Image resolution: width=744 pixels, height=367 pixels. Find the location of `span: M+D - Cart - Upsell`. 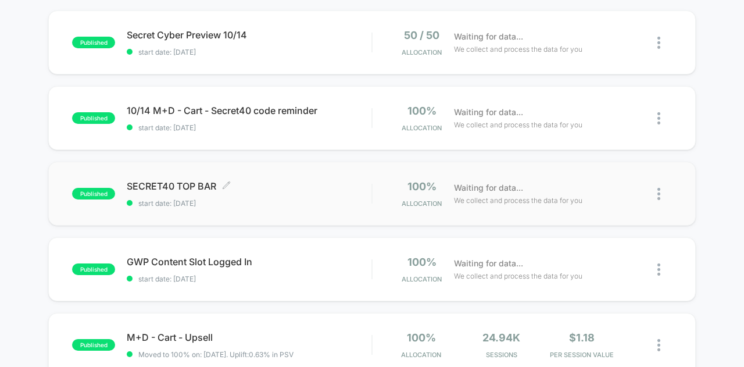

span: M+D - Cart - Upsell is located at coordinates (249, 337).